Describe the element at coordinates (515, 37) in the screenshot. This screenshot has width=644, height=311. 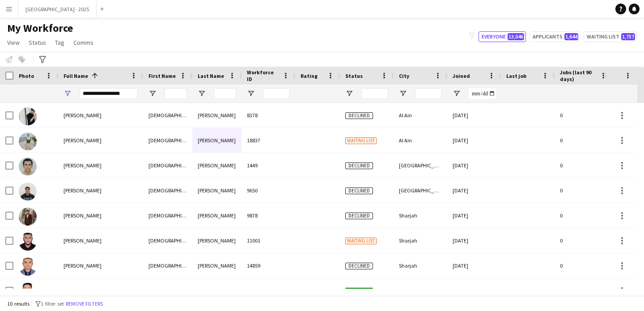
I see `span: 13,046` at that location.